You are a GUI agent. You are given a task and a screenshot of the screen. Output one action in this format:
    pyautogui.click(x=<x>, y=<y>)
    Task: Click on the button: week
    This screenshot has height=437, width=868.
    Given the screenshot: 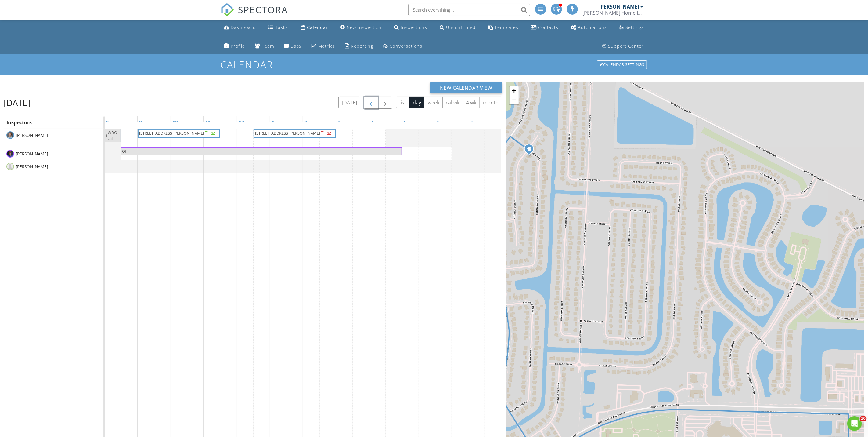 What is the action you would take?
    pyautogui.click(x=433, y=102)
    